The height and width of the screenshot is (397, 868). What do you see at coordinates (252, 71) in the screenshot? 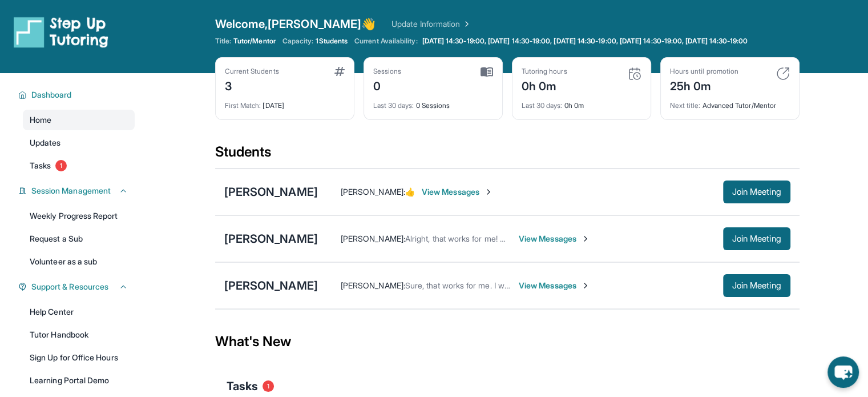
I see `div: Current Students` at bounding box center [252, 71].